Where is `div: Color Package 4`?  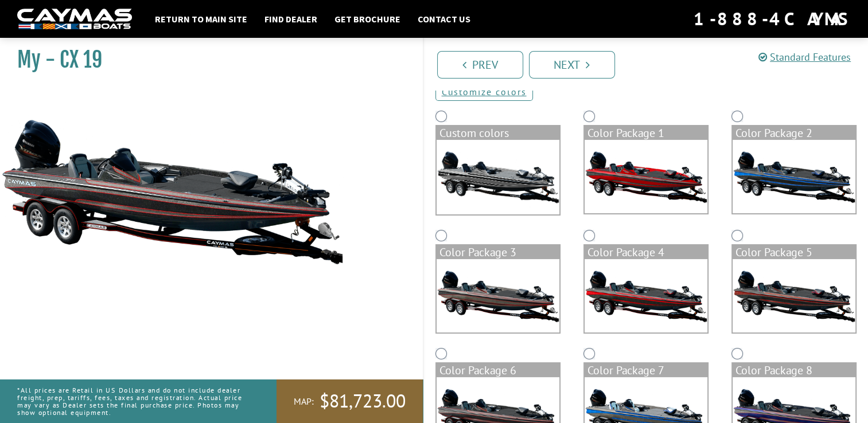 div: Color Package 4 is located at coordinates (646, 252).